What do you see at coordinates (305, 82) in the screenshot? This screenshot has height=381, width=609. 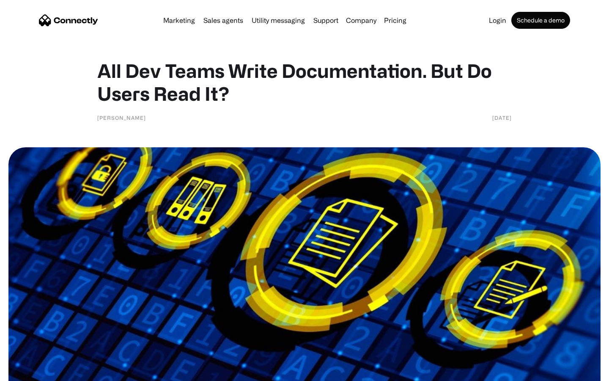 I see `h1: All Dev Teams Write Documentation. But Do Users Read It?` at bounding box center [305, 82].